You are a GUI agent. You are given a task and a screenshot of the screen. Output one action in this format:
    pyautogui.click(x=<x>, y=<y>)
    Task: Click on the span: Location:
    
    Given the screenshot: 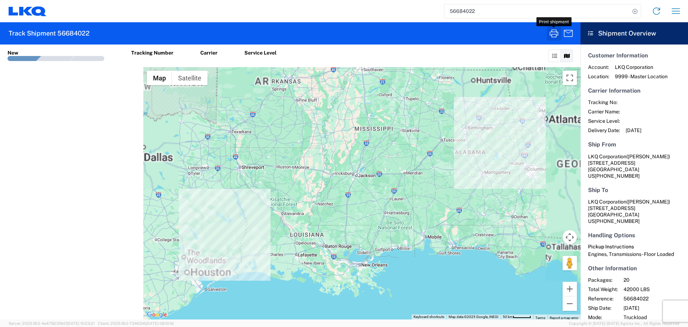 What is the action you would take?
    pyautogui.click(x=599, y=76)
    